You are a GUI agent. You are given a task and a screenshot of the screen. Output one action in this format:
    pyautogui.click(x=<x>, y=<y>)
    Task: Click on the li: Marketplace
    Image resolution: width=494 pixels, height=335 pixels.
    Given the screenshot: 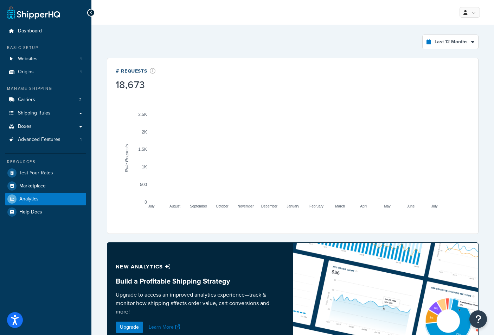 What is the action you would take?
    pyautogui.click(x=46, y=186)
    